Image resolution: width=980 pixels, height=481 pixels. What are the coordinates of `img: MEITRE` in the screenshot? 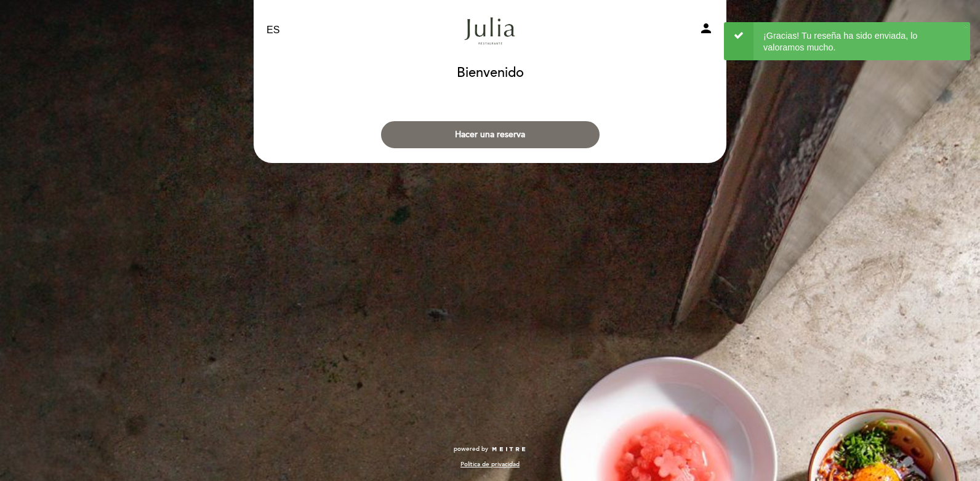 It's located at (508, 450).